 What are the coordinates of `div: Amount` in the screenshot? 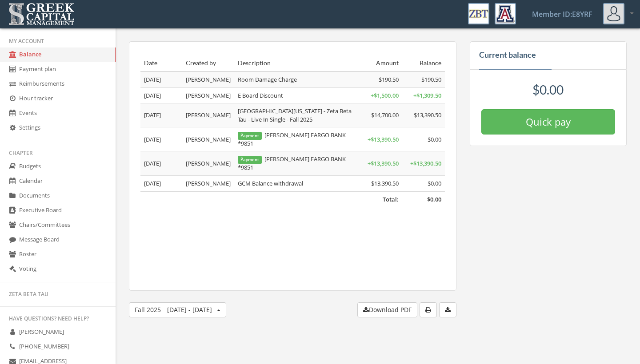 It's located at (381, 63).